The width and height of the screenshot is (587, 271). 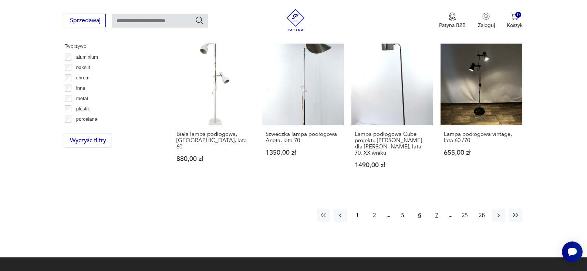 What do you see at coordinates (85, 20) in the screenshot?
I see `button: Sprzedawaj` at bounding box center [85, 20].